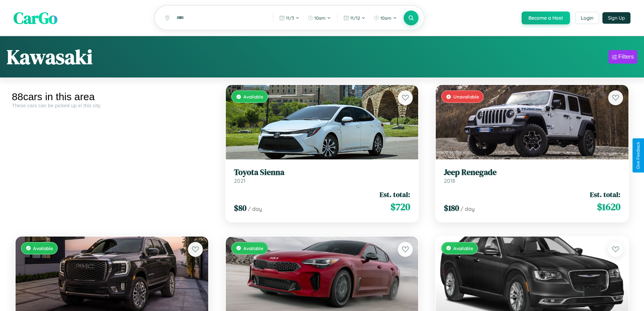 The image size is (644, 311). Describe the element at coordinates (608, 207) in the screenshot. I see `span: $ 1620` at that location.